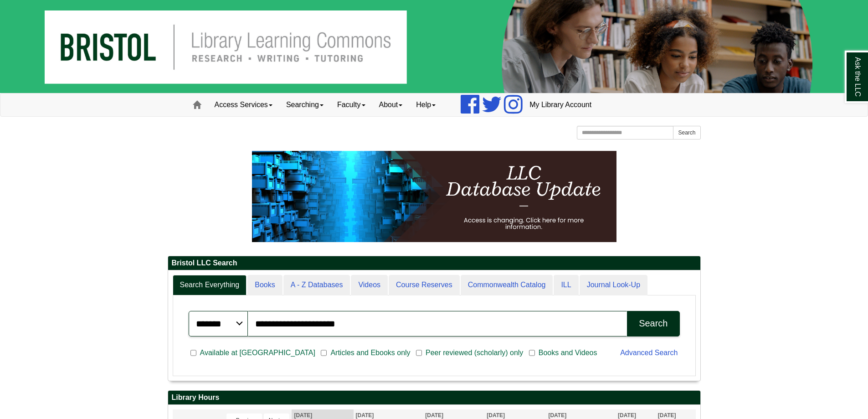  What do you see at coordinates (568, 353) in the screenshot?
I see `span: Books and Videos` at bounding box center [568, 353].